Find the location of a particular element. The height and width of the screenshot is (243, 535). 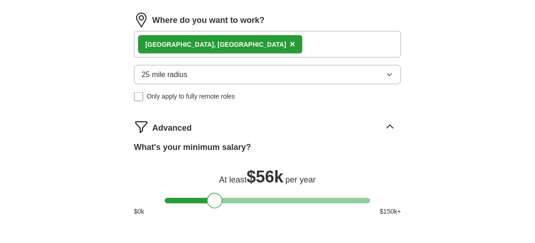

img: location.png is located at coordinates (141, 20).